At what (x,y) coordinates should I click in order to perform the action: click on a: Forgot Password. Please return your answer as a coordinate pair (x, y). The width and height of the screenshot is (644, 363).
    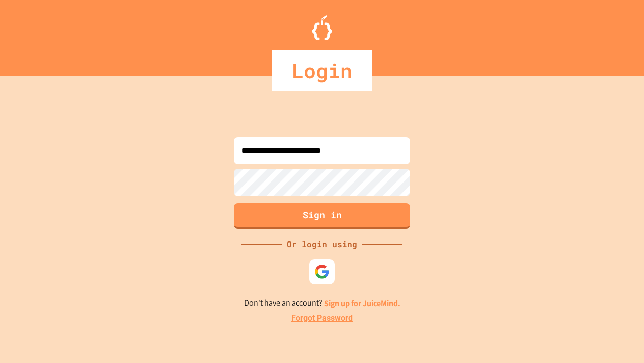
    Looking at the image, I should click on (322, 318).